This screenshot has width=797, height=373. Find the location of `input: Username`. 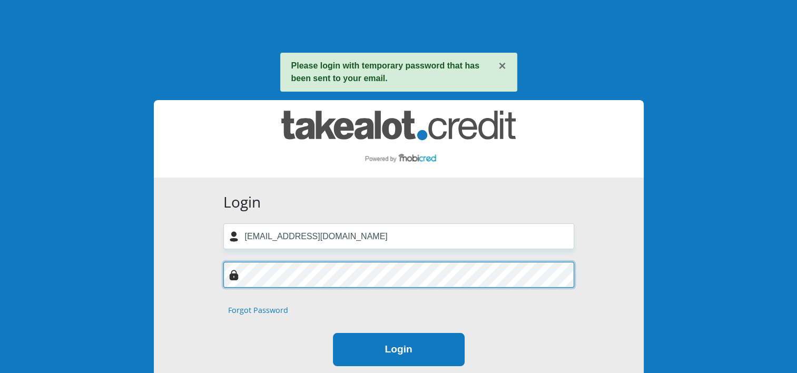

input: Username is located at coordinates (399, 236).